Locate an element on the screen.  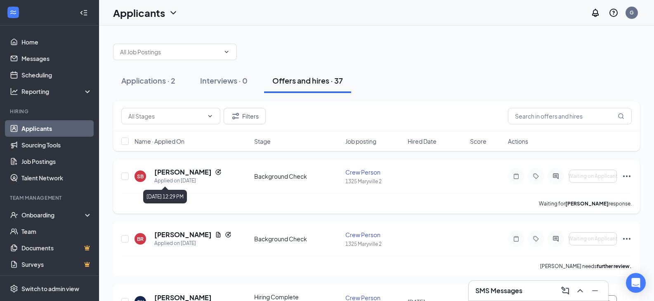
a: Job Postings is located at coordinates (57, 162).